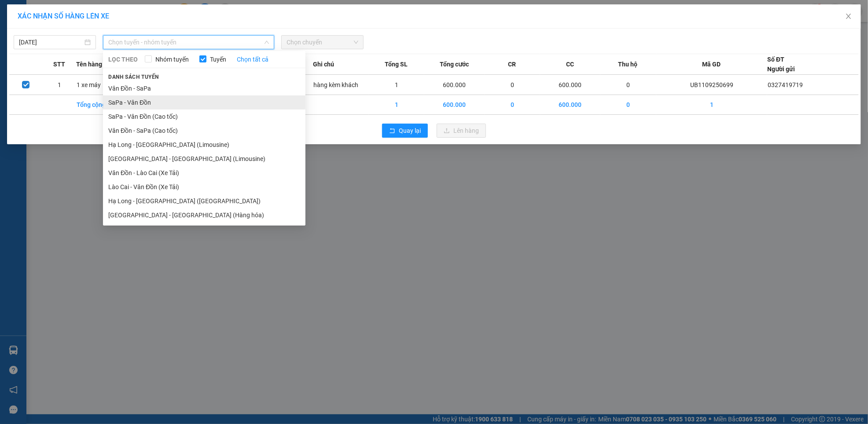  What do you see at coordinates (322, 43) in the screenshot?
I see `span: Chọn chuyến` at bounding box center [322, 43].